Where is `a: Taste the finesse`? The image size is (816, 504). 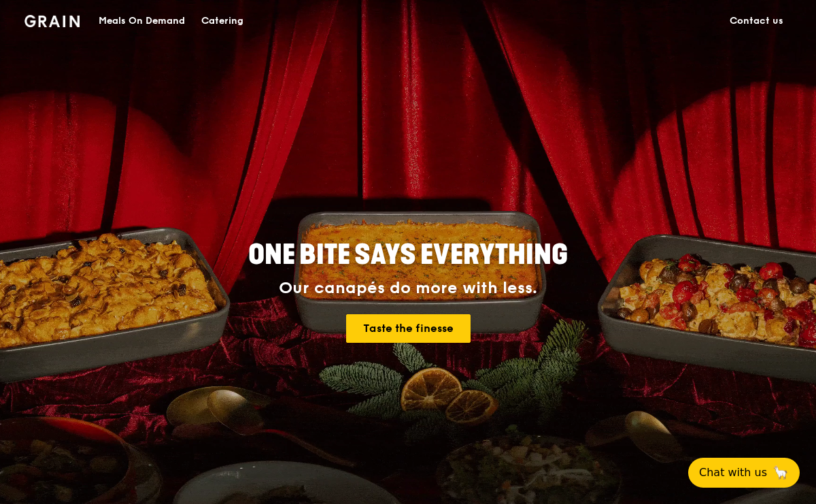 a: Taste the finesse is located at coordinates (408, 329).